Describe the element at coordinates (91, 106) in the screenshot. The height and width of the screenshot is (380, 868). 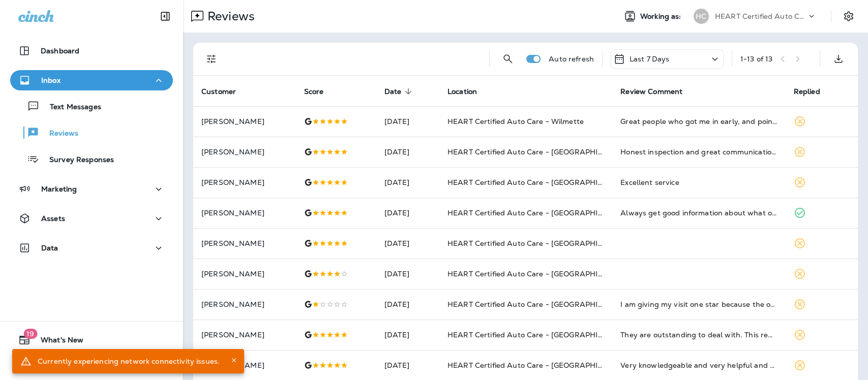
I see `button: Text Messages` at that location.